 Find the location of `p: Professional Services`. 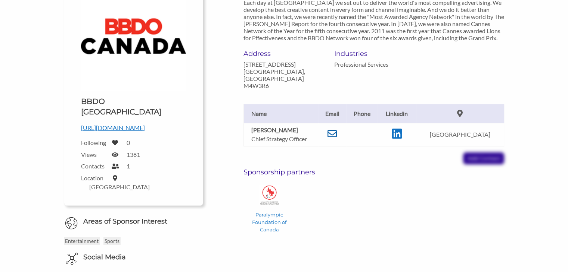

p: Professional Services is located at coordinates (373, 64).